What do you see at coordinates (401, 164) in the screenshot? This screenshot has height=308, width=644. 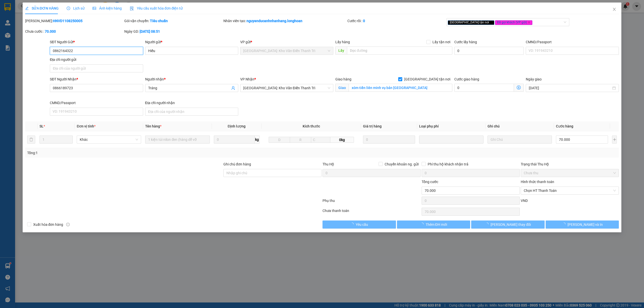 I see `span: Chuyển khoản ng. gửi` at bounding box center [401, 164].